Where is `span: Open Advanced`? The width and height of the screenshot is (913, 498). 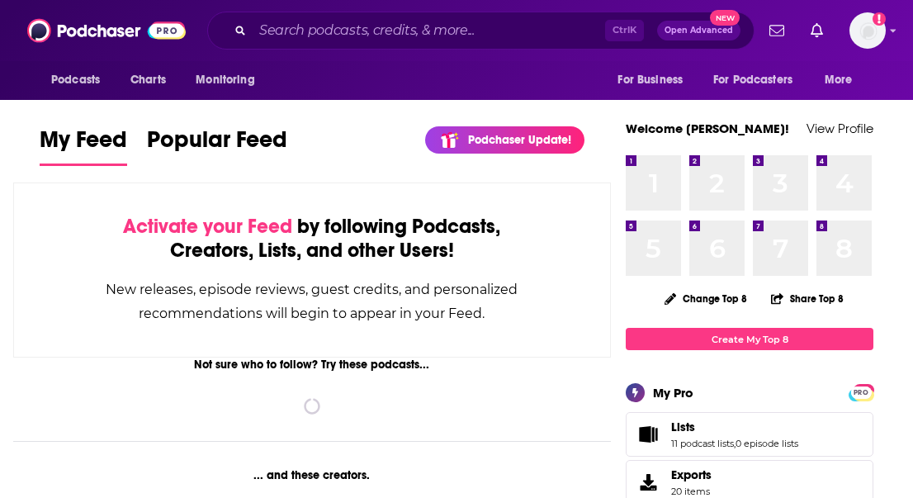 span: Open Advanced is located at coordinates (698, 31).